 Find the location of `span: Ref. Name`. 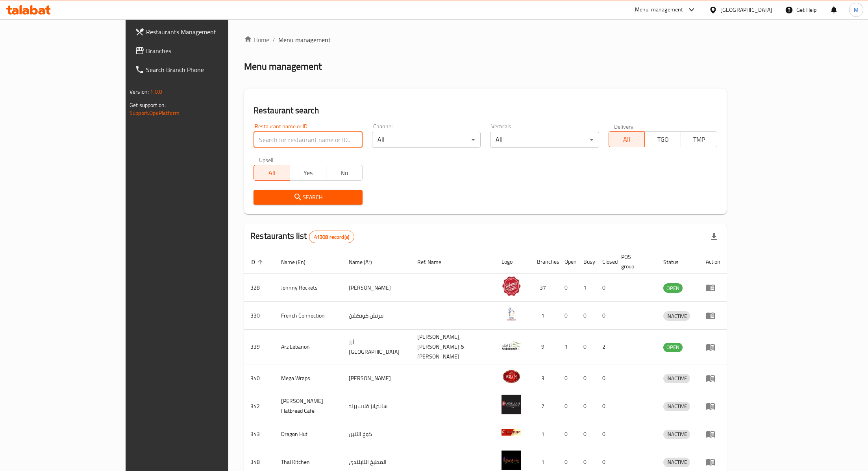

span: Ref. Name is located at coordinates (434, 263).